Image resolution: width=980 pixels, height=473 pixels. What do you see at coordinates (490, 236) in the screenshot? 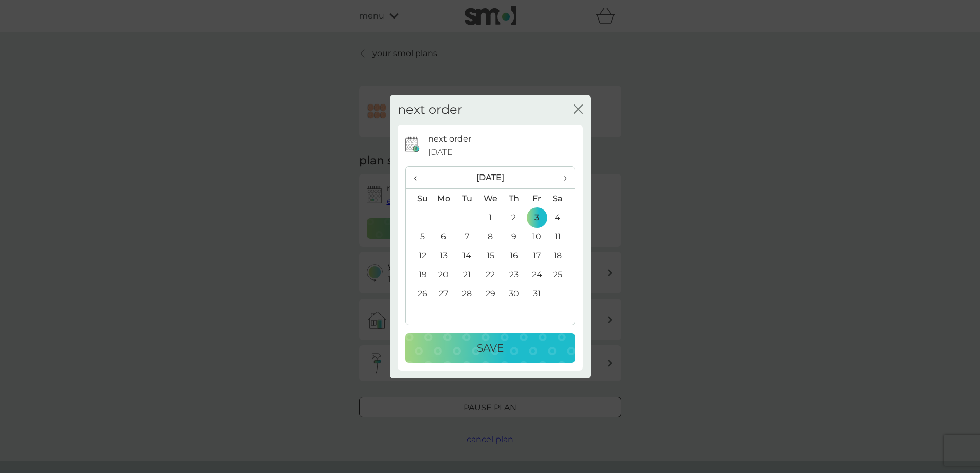
I see `td: 8` at bounding box center [490, 236].